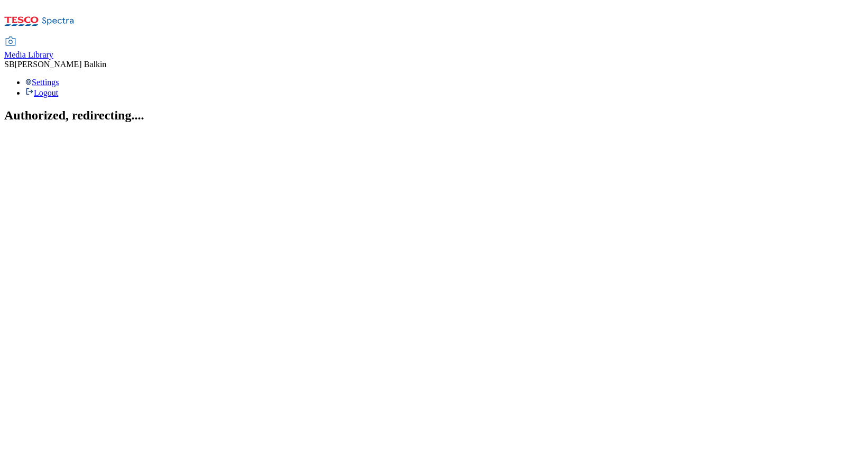 The image size is (868, 472). I want to click on a: Media Library, so click(29, 48).